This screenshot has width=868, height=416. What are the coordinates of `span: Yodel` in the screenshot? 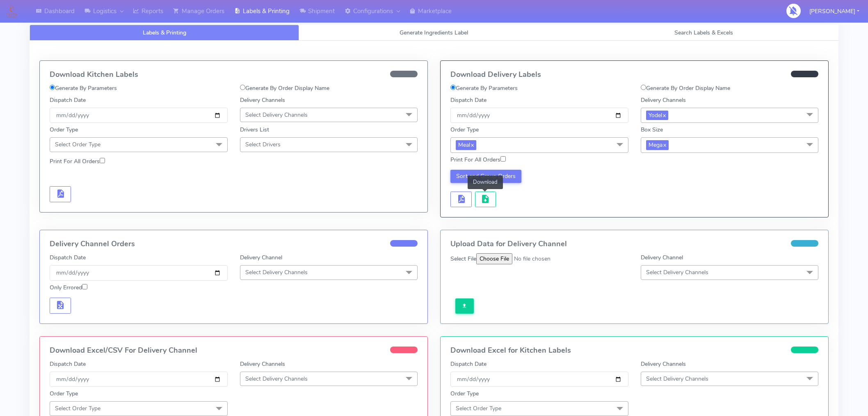 It's located at (657, 115).